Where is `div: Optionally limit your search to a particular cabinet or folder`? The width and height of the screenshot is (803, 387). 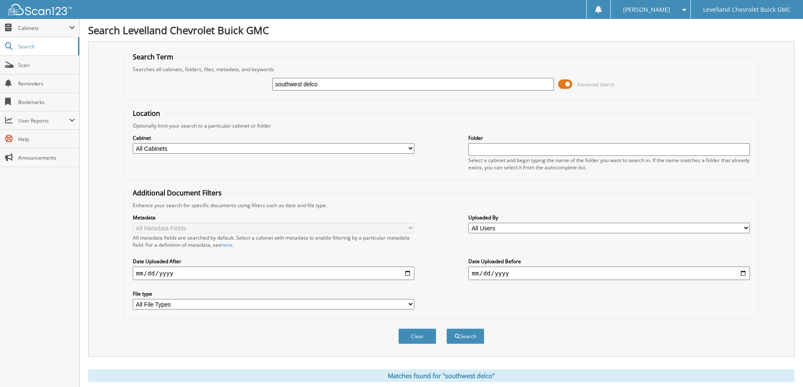
div: Optionally limit your search to a particular cabinet or folder is located at coordinates (441, 126).